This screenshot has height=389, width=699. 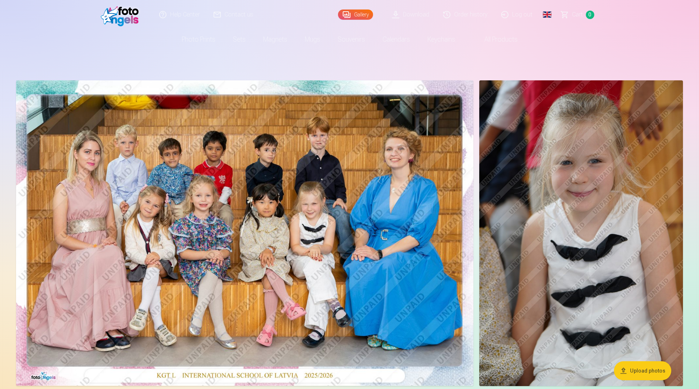 What do you see at coordinates (275, 39) in the screenshot?
I see `a: Magnets` at bounding box center [275, 39].